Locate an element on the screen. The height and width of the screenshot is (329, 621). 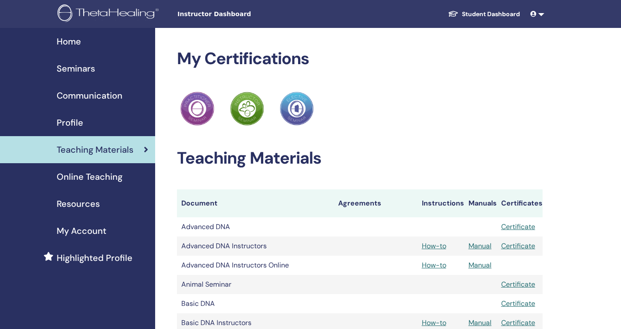
span: Online Teaching is located at coordinates (89, 176).